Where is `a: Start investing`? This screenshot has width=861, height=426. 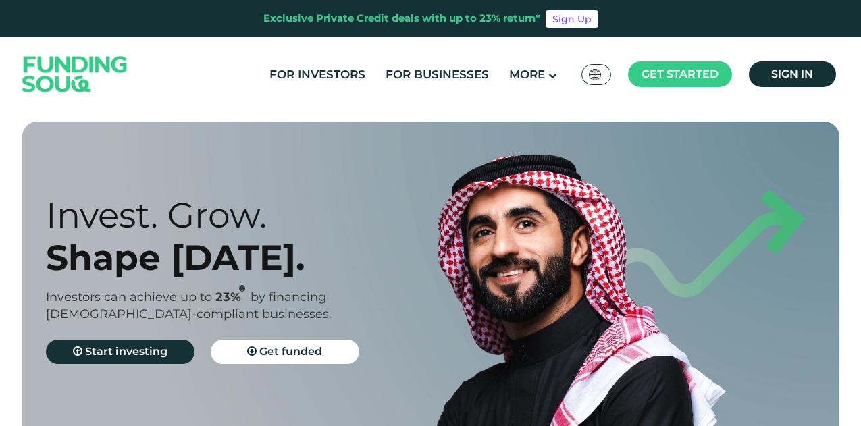 a: Start investing is located at coordinates (120, 352).